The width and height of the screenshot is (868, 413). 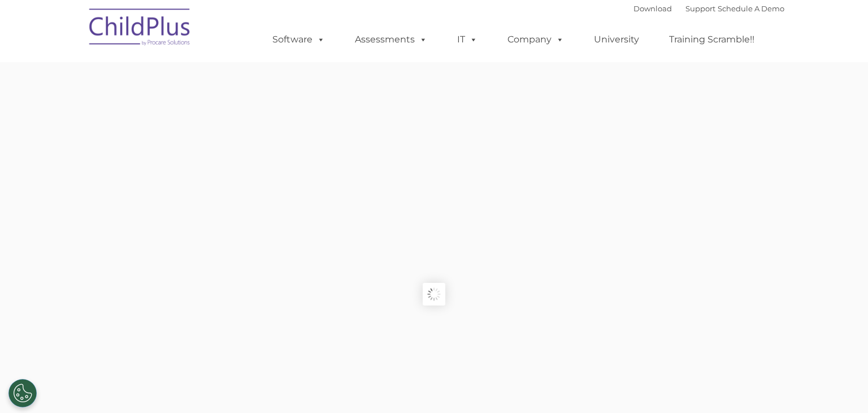 What do you see at coordinates (140, 29) in the screenshot?
I see `img: ChildPlus by Procare Solutions` at bounding box center [140, 29].